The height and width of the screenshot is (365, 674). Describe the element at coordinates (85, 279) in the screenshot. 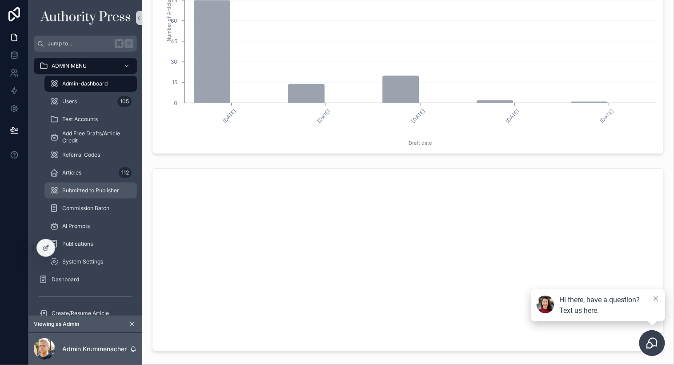

I see `a: Dashboard` at that location.